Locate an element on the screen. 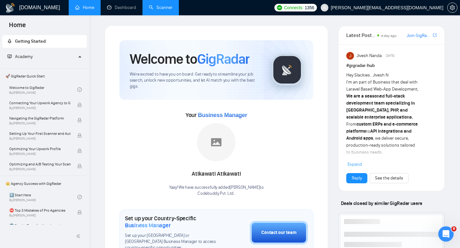 Image resolution: width=460 pixels, height=248 pixels. div: Hey Slackies.. Jivesh N I'm an part of Business that deal with Laravel Based Web-App Development,... is located at coordinates (382, 156).